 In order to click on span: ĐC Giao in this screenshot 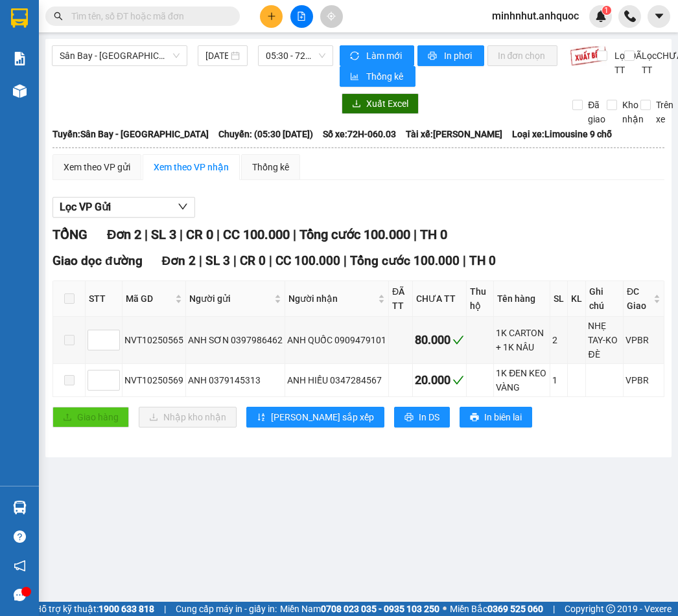, I will do `click(638, 299)`.